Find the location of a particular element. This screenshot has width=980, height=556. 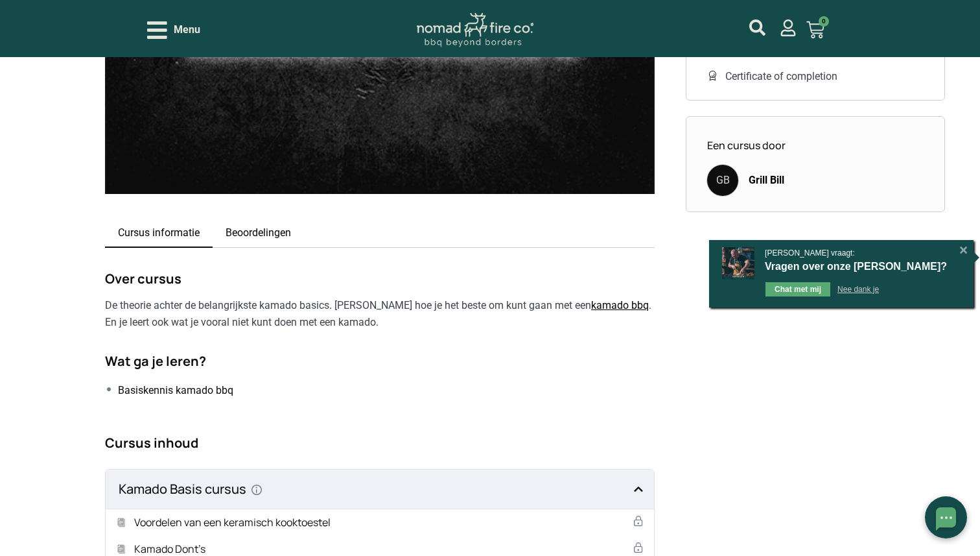

h4: Kamado Basis cursus is located at coordinates (380, 489).